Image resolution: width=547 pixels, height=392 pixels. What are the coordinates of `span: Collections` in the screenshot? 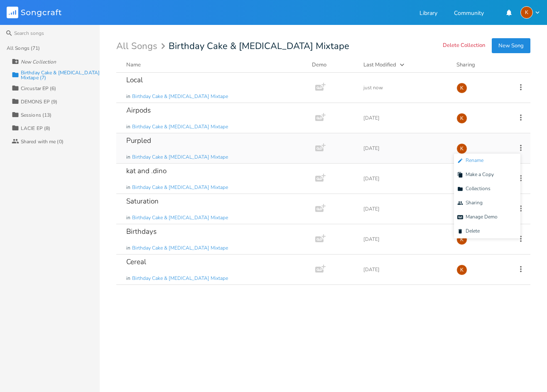 It's located at (474, 189).